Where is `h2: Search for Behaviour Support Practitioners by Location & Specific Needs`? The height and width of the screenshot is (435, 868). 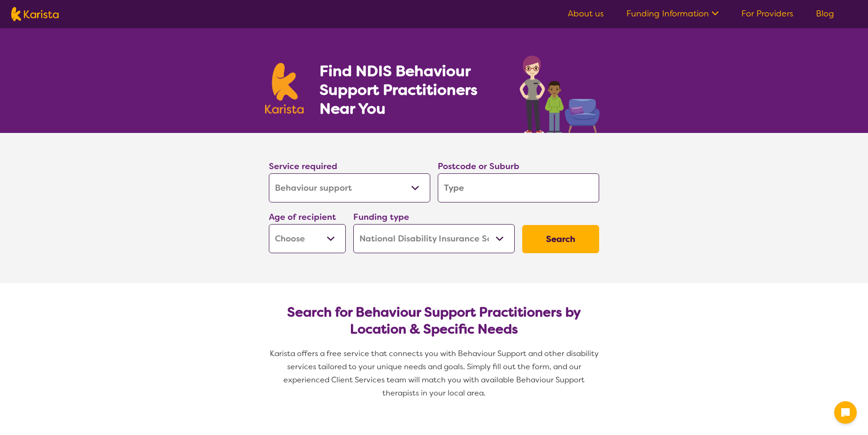
h2: Search for Behaviour Support Practitioners by Location & Specific Needs is located at coordinates (434, 321).